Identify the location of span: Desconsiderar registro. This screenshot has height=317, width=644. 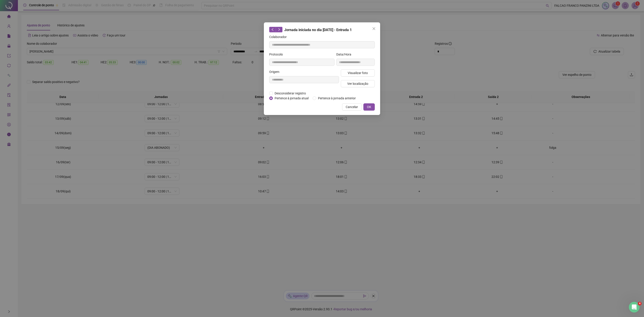
(290, 93).